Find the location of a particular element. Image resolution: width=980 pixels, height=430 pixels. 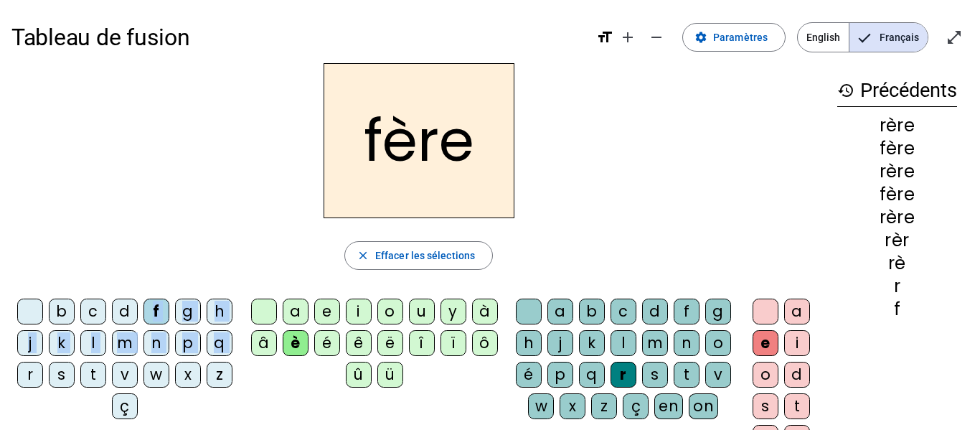

div: en is located at coordinates (669, 406).